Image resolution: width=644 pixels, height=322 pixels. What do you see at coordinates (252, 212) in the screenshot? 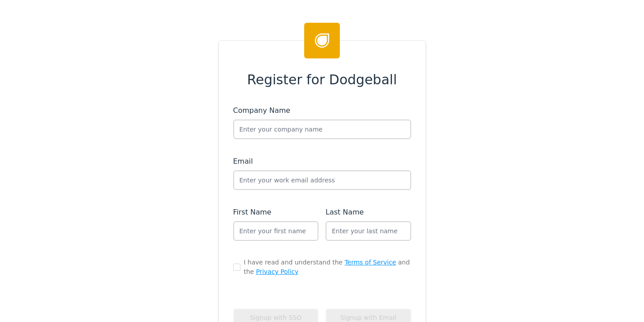
I see `span: First Name` at bounding box center [252, 212].